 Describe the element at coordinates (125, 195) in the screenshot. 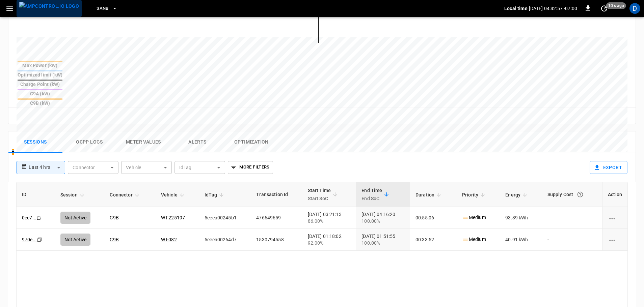

I see `span: Connector` at that location.